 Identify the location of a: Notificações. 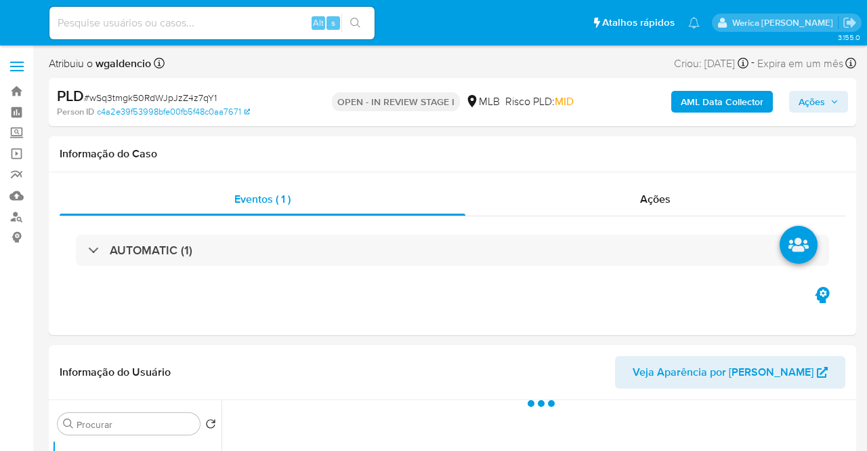
(694, 22).